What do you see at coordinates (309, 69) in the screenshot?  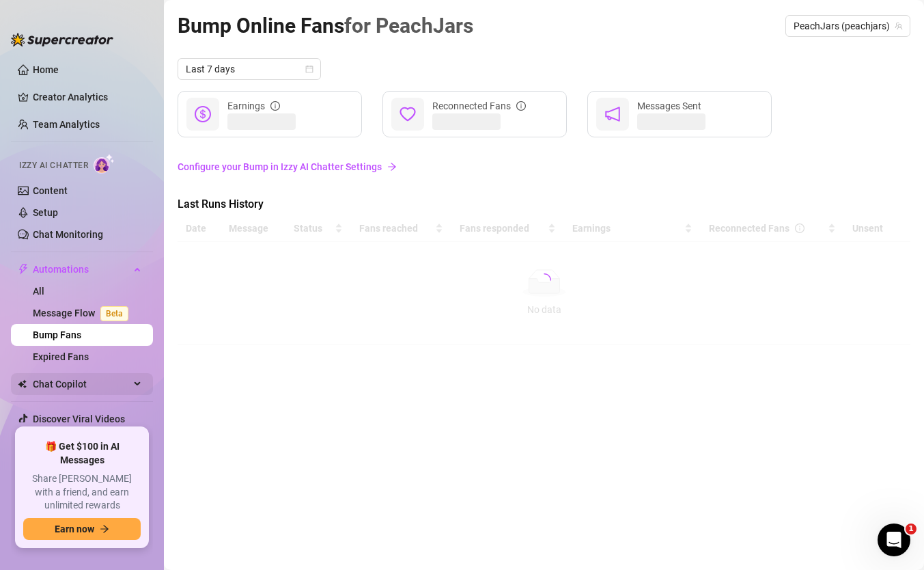 I see `span: calendar` at bounding box center [309, 69].